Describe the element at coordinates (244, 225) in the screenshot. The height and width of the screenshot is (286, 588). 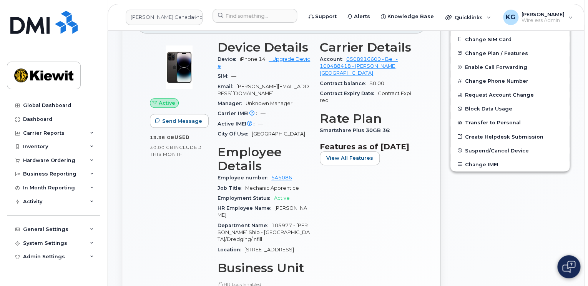
I see `span: Department Name` at that location.